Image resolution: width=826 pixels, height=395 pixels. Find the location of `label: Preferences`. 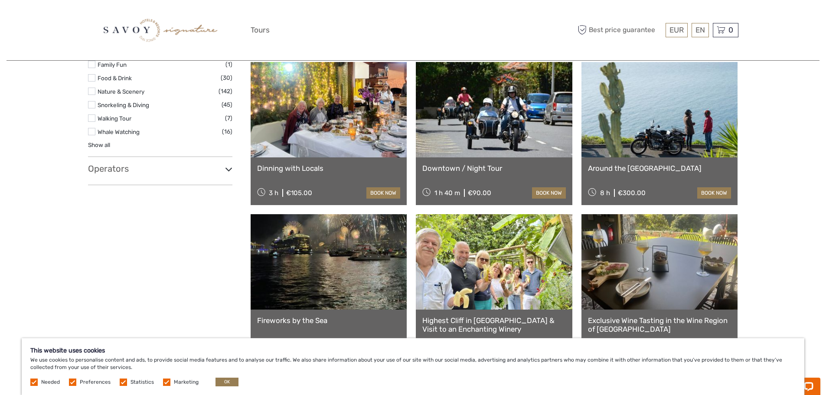

label: Preferences is located at coordinates (95, 382).